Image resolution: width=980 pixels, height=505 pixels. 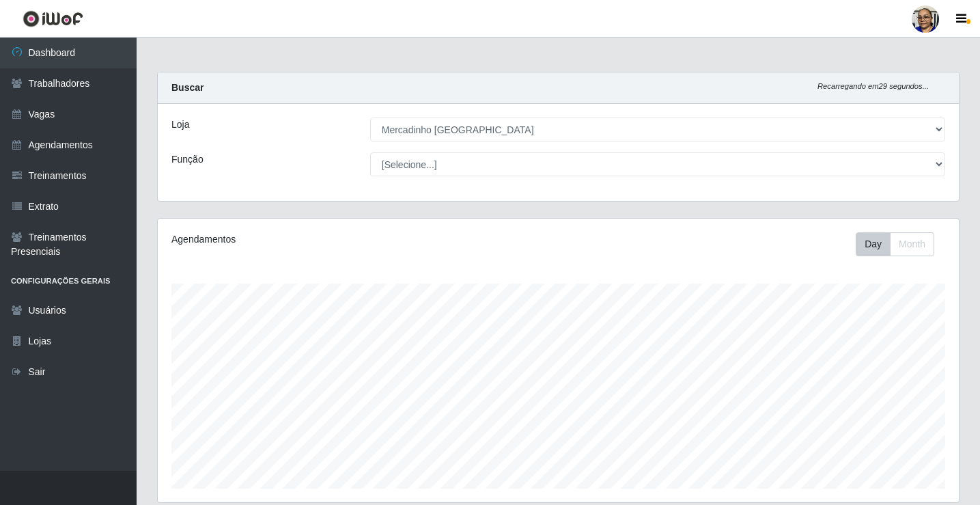 What do you see at coordinates (187, 159) in the screenshot?
I see `label: Função` at bounding box center [187, 159].